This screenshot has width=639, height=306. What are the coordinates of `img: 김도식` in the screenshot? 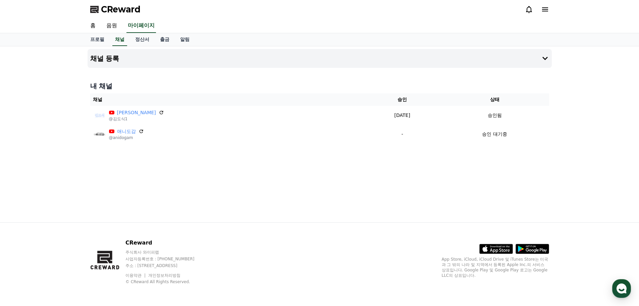 It's located at (100, 115).